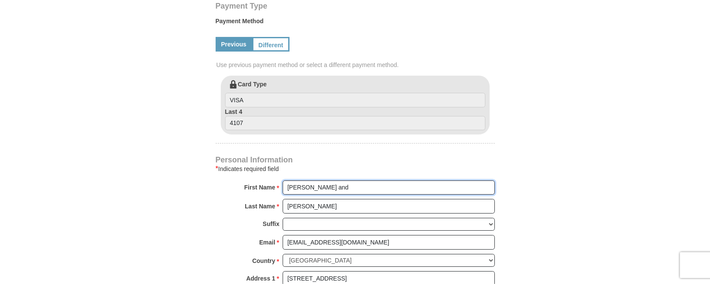 The width and height of the screenshot is (710, 284). Describe the element at coordinates (356, 65) in the screenshot. I see `span: Use previous payment method or select a different payment method.` at that location.